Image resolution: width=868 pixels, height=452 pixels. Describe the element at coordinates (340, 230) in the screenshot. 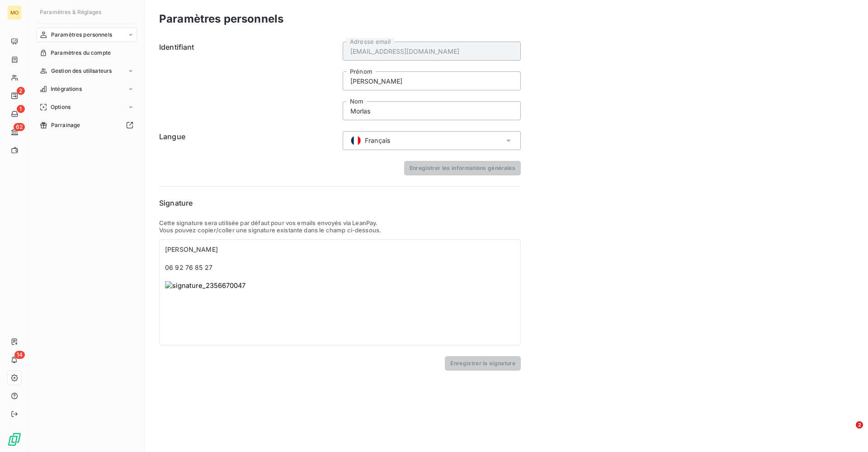

I see `p: Vous pouvez copier/coller une signature existante dans le champ ci-dessous.` at that location.